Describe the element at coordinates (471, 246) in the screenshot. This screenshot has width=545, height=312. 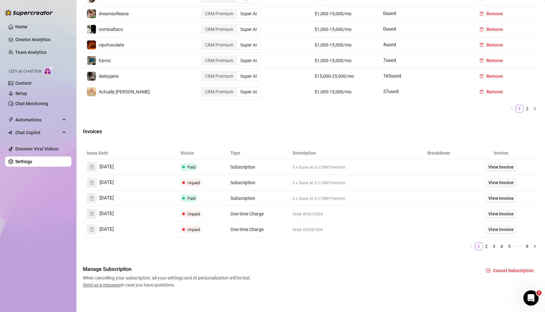
I see `li: Previous Page` at that location.